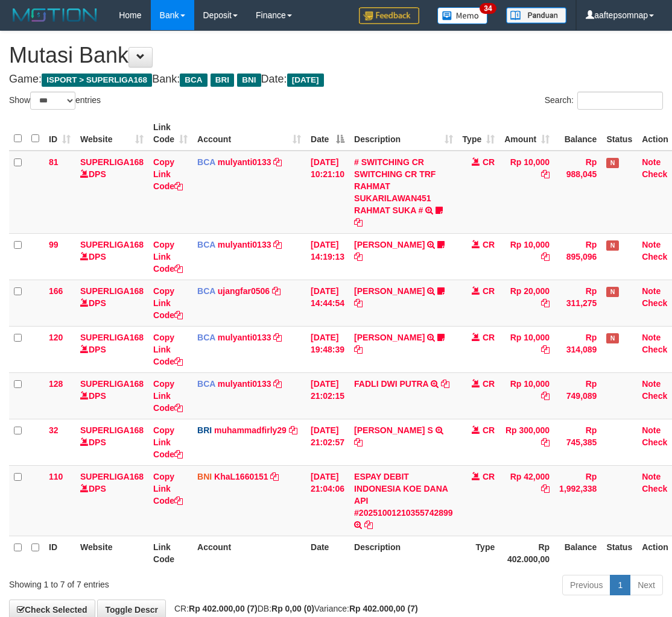 Image resolution: width=672 pixels, height=617 pixels. What do you see at coordinates (249, 553) in the screenshot?
I see `th: Account` at bounding box center [249, 553].